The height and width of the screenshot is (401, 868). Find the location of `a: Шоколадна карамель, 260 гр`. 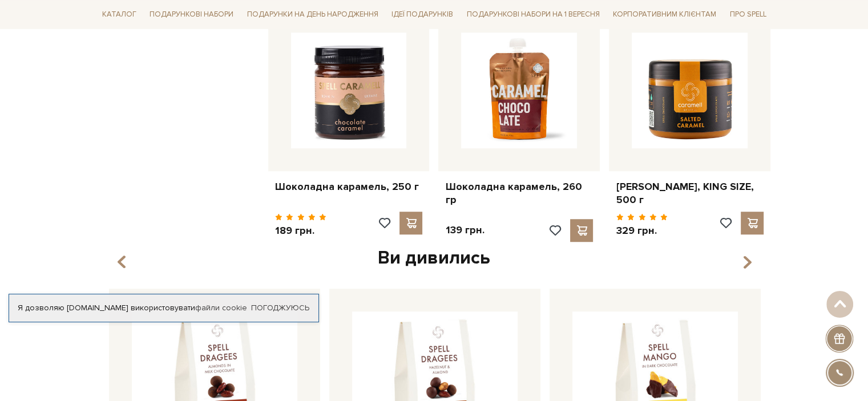

a: Шоколадна карамель, 260 гр is located at coordinates (519, 193).